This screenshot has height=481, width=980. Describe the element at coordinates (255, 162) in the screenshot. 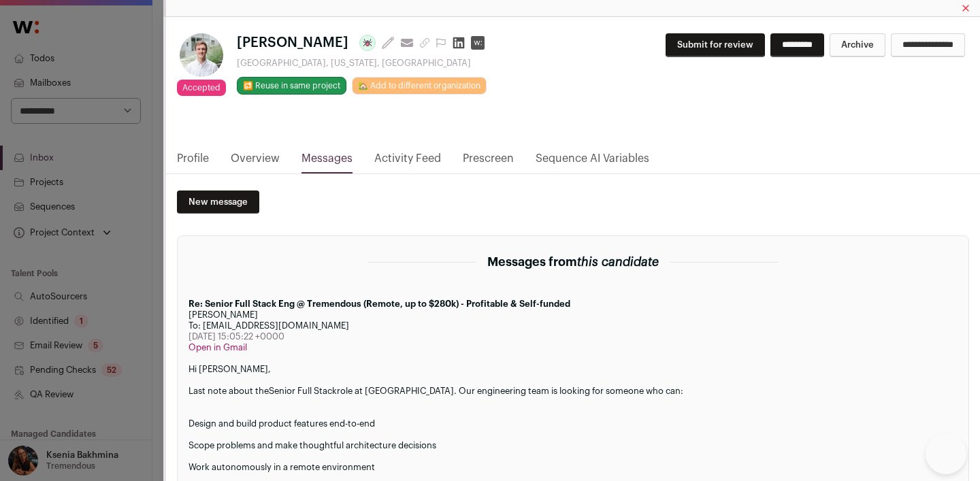

I see `a: Overview` at that location.